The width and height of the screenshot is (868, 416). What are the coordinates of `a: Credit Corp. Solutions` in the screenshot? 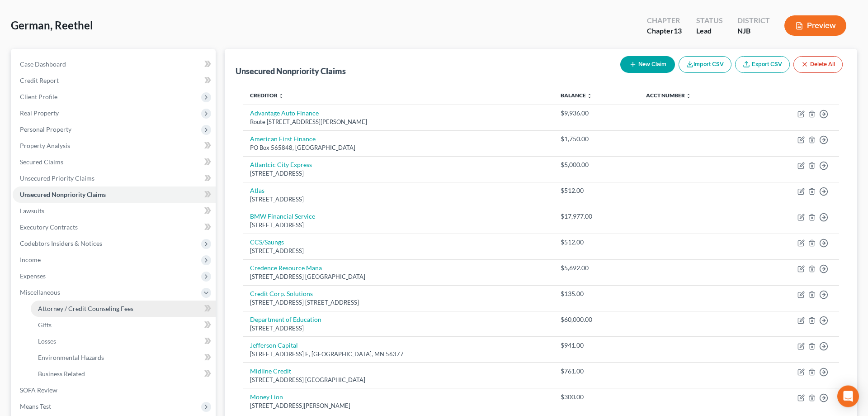 It's located at (281, 293).